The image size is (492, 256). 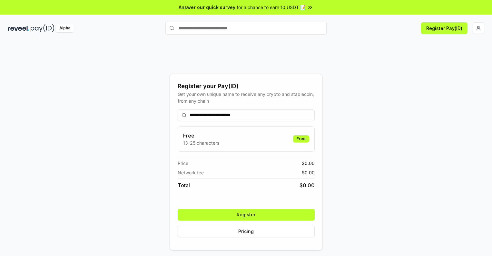 What do you see at coordinates (301, 139) in the screenshot?
I see `div: Free` at bounding box center [301, 139].